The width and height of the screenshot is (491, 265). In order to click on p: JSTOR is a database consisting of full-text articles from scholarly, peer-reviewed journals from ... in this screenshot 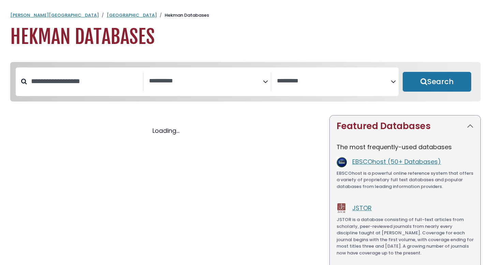, I will do `click(405, 236)`.